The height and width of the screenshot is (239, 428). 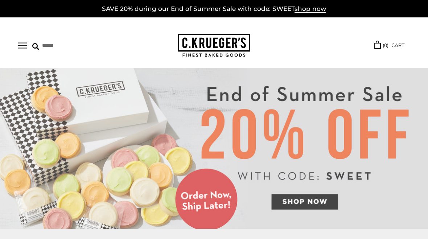 What do you see at coordinates (389, 45) in the screenshot?
I see `a: (0) CART` at bounding box center [389, 45].